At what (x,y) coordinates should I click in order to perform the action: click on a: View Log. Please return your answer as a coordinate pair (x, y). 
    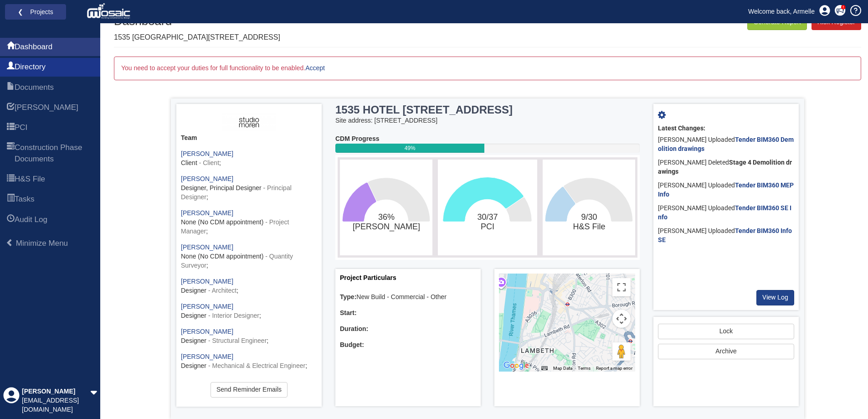
    Looking at the image, I should click on (775, 298).